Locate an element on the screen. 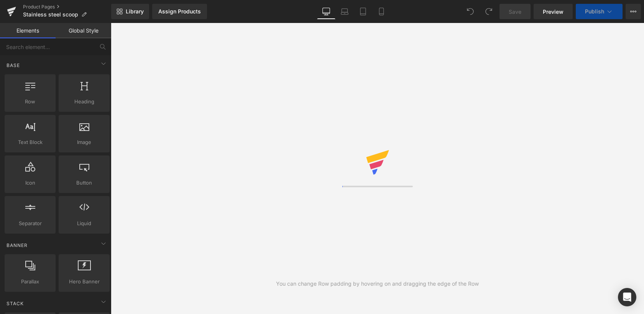 This screenshot has height=314, width=644. a: Product Pages is located at coordinates (67, 7).